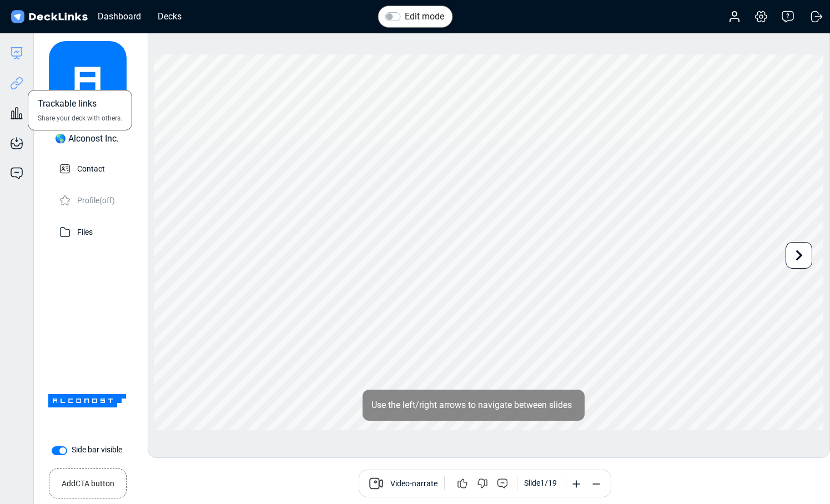 The image size is (830, 504). I want to click on img: DeckLinks, so click(49, 16).